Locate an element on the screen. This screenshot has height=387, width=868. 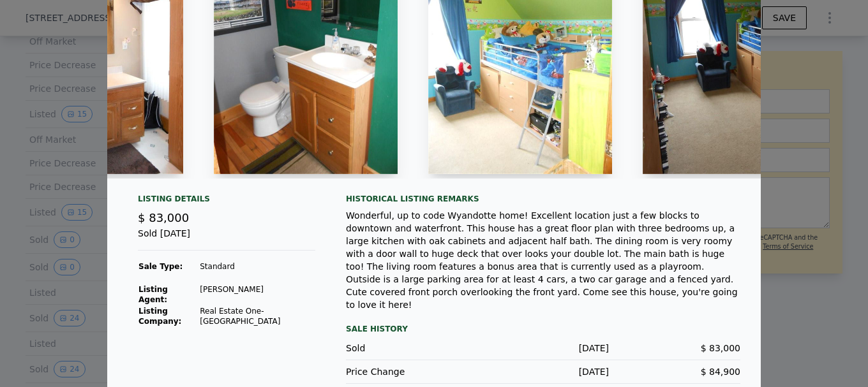
strong: Listing Agent: is located at coordinates (153, 295).